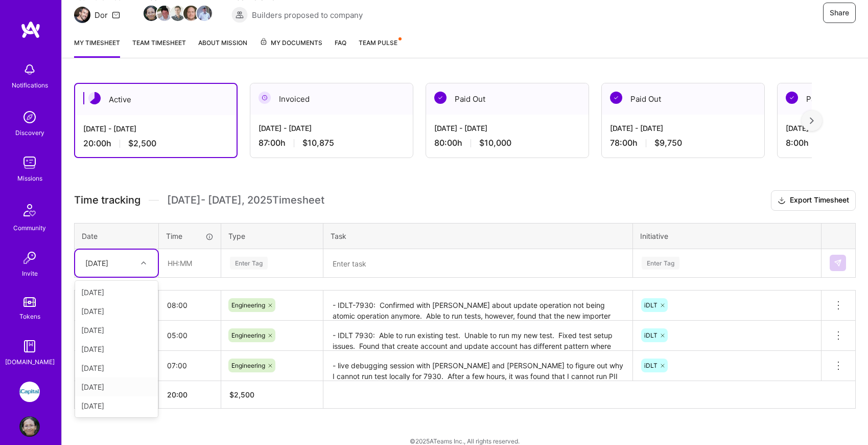 The height and width of the screenshot is (445, 868). I want to click on th: 20:00, so click(190, 394).